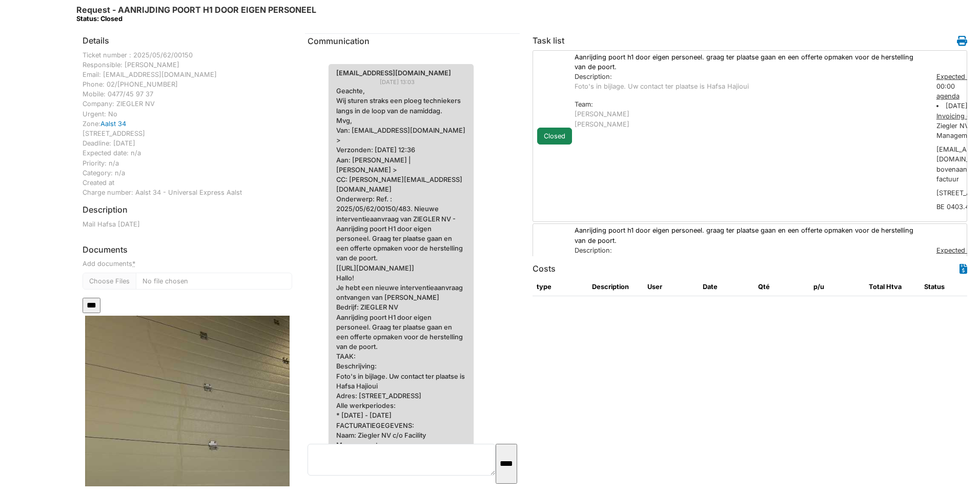 The image size is (980, 493). I want to click on p: Naam: Ziegler NV c/o Facility Management, so click(401, 440).